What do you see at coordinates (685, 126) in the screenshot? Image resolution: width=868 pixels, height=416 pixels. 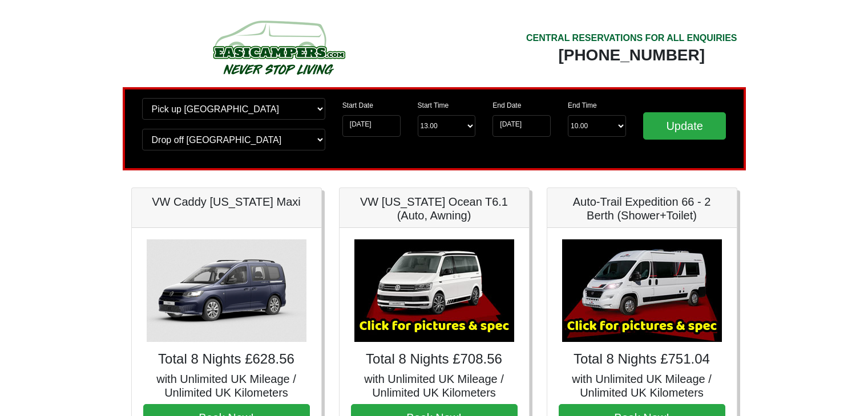 I see `input: Update` at bounding box center [685, 126].